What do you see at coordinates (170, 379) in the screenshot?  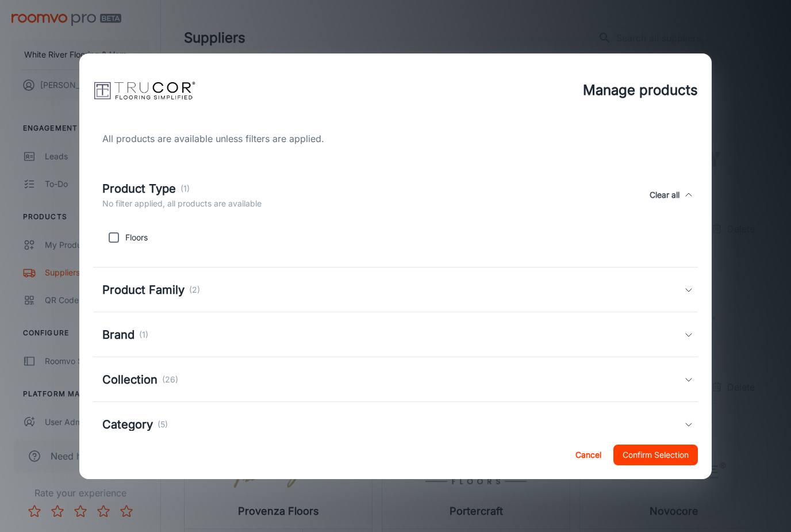 I see `p: (26)` at bounding box center [170, 379].